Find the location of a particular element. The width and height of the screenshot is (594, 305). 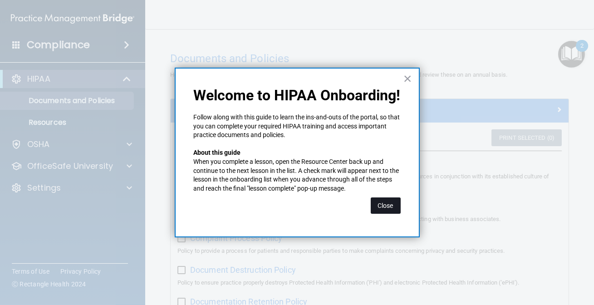

p: When you complete a lesson, open the Resource Center back up and continue to the next lesson in t... is located at coordinates (297, 175).